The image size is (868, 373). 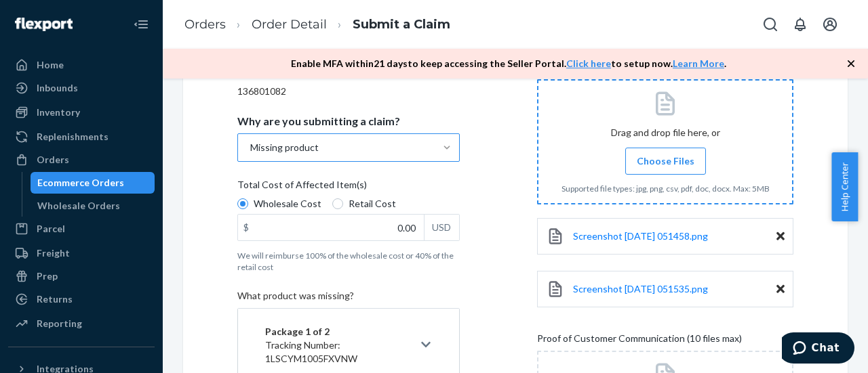 I want to click on button: Close Navigation, so click(x=141, y=24).